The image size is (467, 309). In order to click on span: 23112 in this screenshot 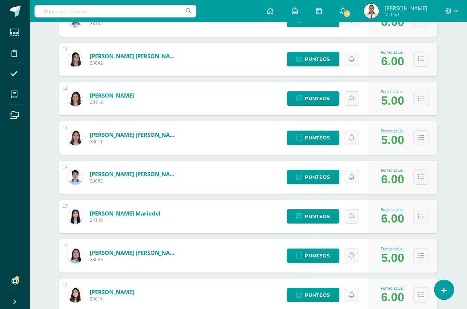, I will do `click(112, 102)`.